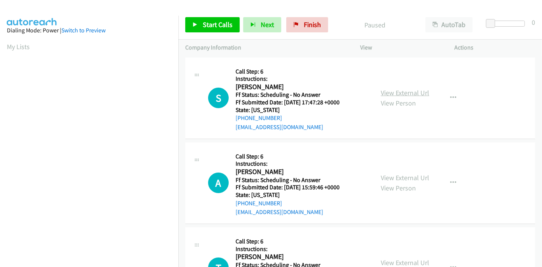 The width and height of the screenshot is (542, 267). Describe the element at coordinates (218, 98) in the screenshot. I see `h1: S` at that location.